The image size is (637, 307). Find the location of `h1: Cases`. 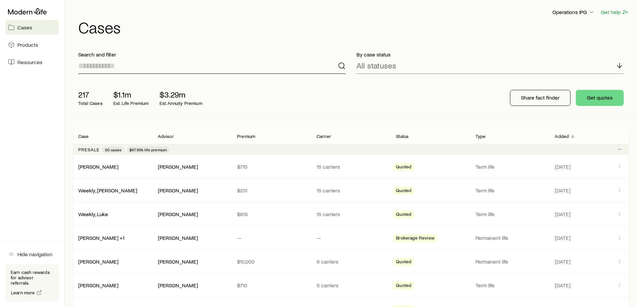

h1: Cases is located at coordinates (353, 27).